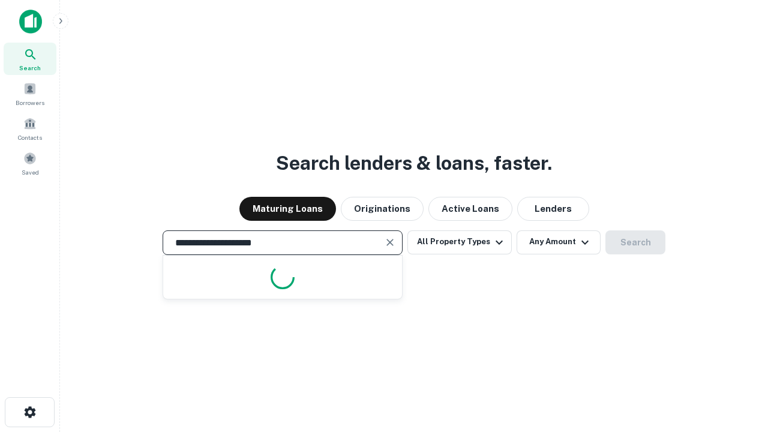 The image size is (768, 432). Describe the element at coordinates (30, 59) in the screenshot. I see `a: Search` at that location.